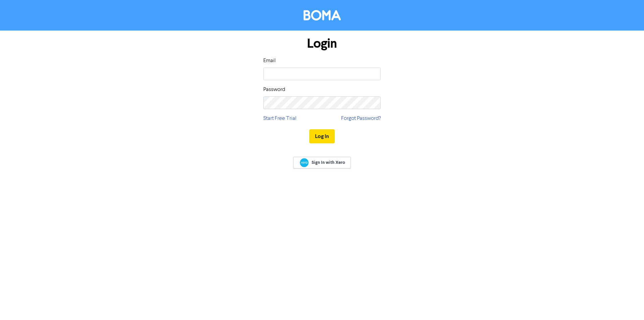 Image resolution: width=644 pixels, height=320 pixels. I want to click on label: Password, so click(274, 90).